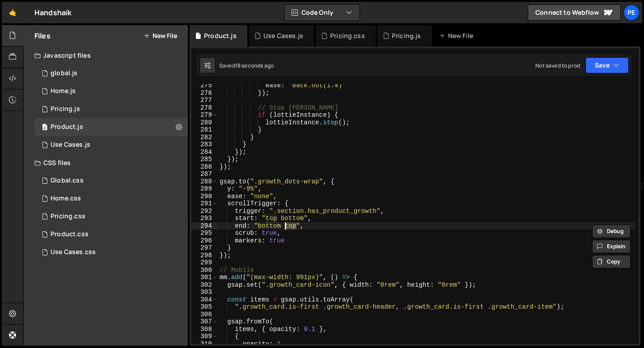  What do you see at coordinates (111, 252) in the screenshot?
I see `div: 16572/45333.css` at bounding box center [111, 252].